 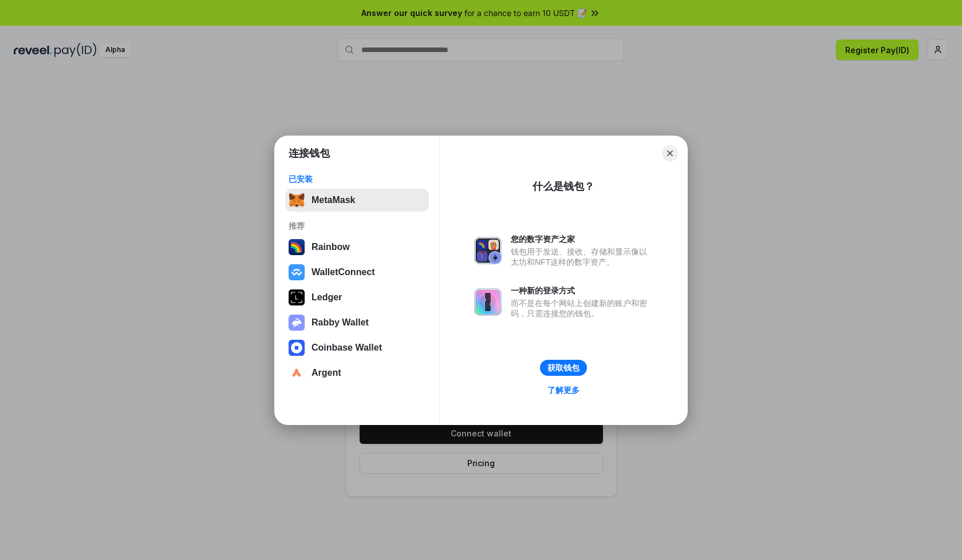 What do you see at coordinates (564, 368) in the screenshot?
I see `button: 获取钱包` at bounding box center [564, 368].